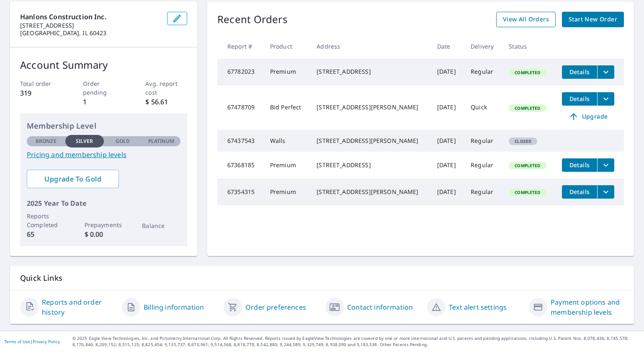 The width and height of the screenshot is (644, 352). Describe the element at coordinates (606, 165) in the screenshot. I see `button: filesDropdownBtn-67368185` at that location.